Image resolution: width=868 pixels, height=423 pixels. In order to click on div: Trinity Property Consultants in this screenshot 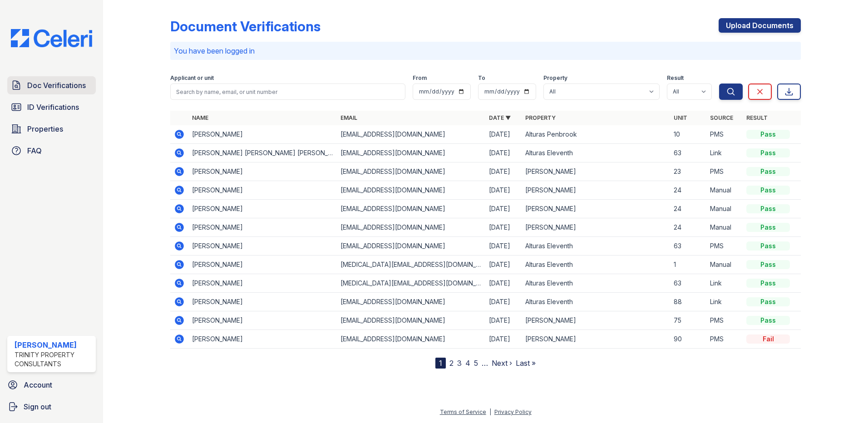, I will do `click(53, 359)`.